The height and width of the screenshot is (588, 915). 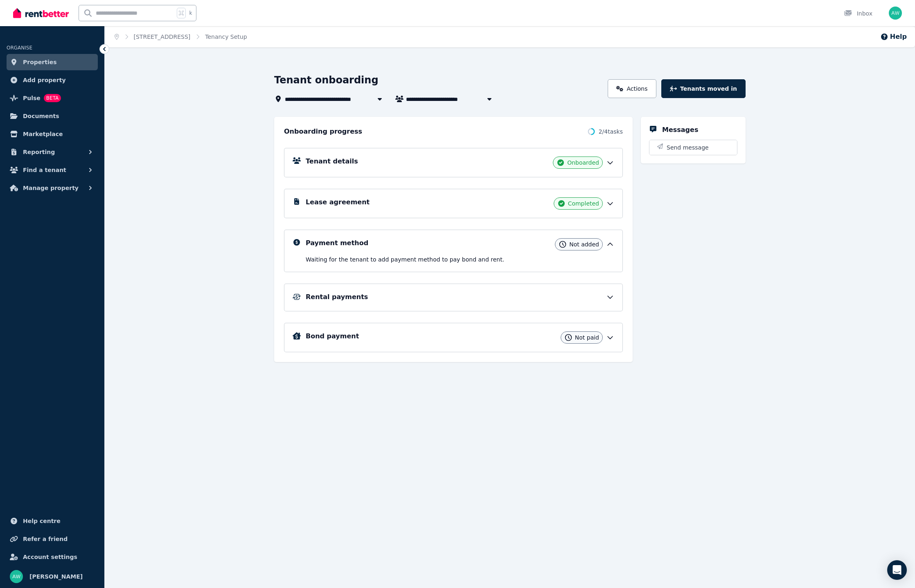 I want to click on img: Rental Payments, so click(x=296, y=297).